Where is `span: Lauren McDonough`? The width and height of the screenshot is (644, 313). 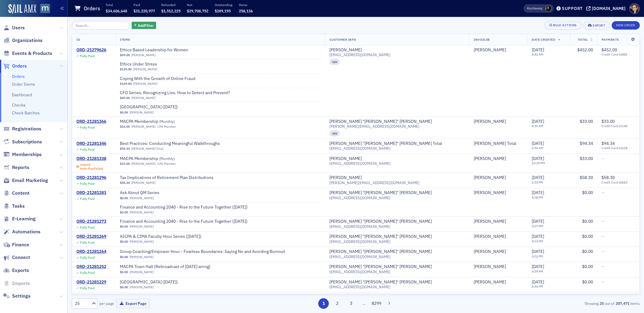
span: Lauren McDonough is located at coordinates (548, 9).